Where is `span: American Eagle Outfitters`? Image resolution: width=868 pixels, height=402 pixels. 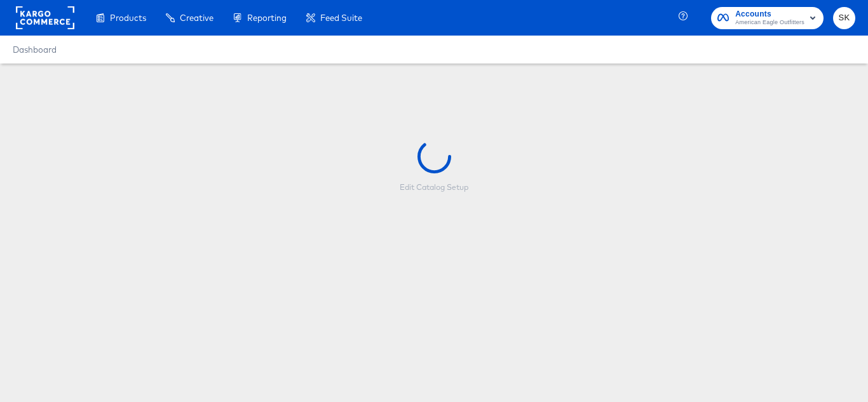
span: American Eagle Outfitters is located at coordinates (769, 23).